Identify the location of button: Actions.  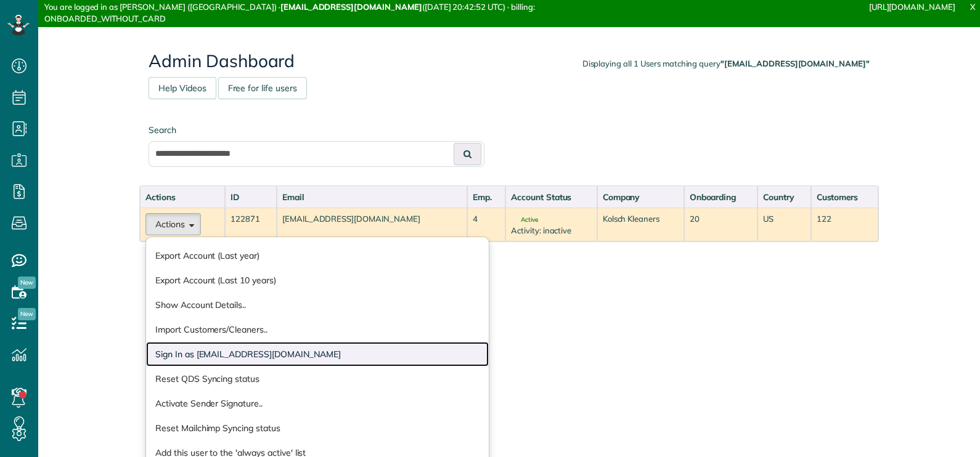
(173, 224).